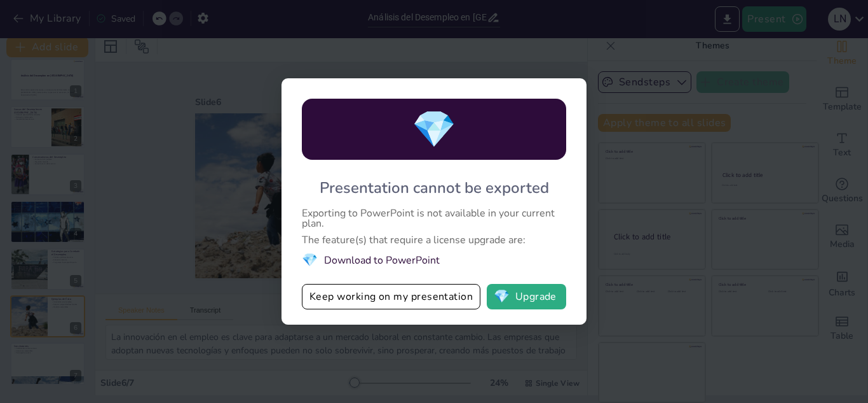 The image size is (868, 403). Describe the element at coordinates (434, 260) in the screenshot. I see `li: Download to PowerPoint` at that location.